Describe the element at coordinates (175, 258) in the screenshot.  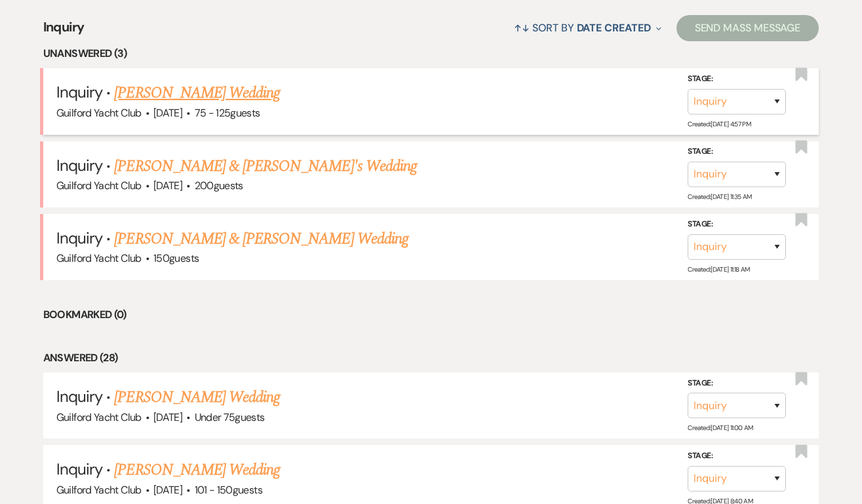
I see `span: 150 guests` at that location.